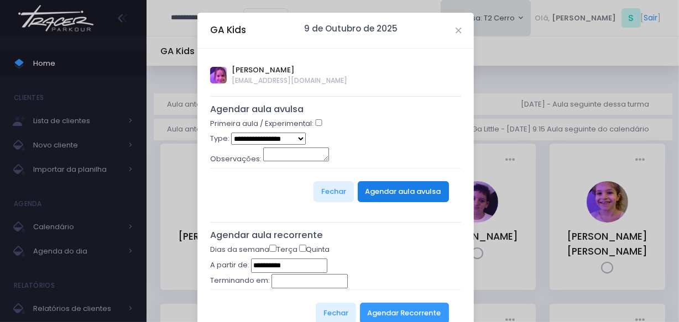  What do you see at coordinates (261, 124) in the screenshot?
I see `label: Primeira aula / Experimental:` at bounding box center [261, 124].